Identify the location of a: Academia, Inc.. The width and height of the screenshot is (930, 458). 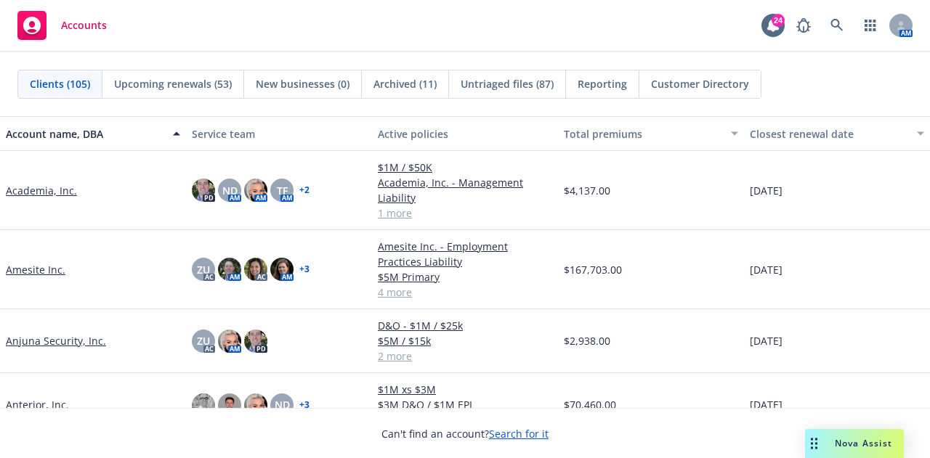
(41, 190).